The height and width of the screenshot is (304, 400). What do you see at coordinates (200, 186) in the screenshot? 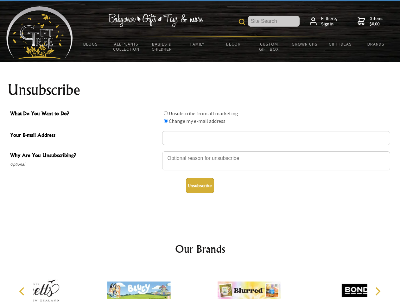
I see `button: Unsubscribe` at bounding box center [200, 186].